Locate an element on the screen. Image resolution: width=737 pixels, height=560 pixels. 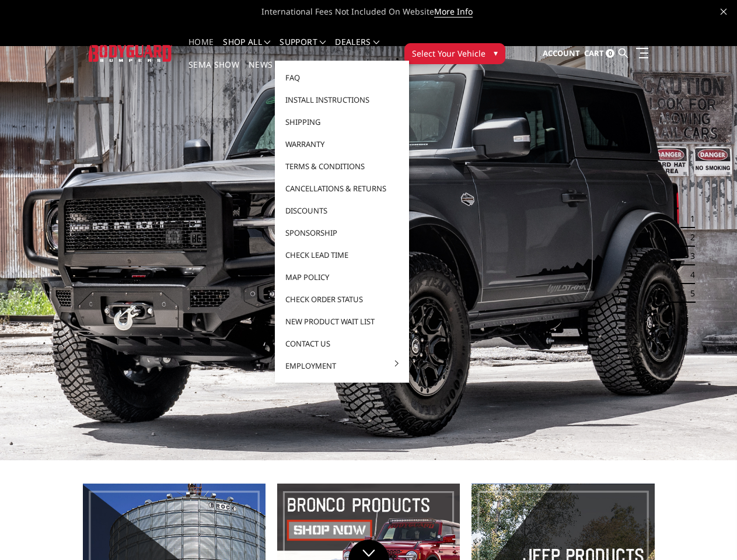
a: Check Order Status is located at coordinates (342, 299).